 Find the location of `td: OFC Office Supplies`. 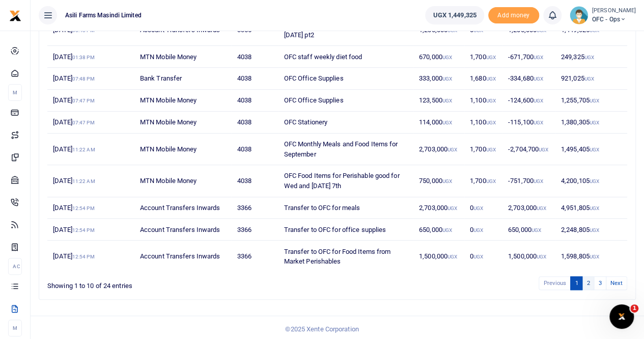

td: OFC Office Supplies is located at coordinates (345, 100).